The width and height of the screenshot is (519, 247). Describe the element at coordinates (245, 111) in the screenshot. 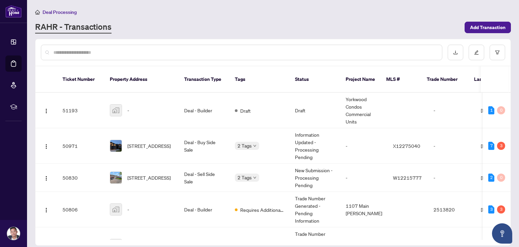

I see `span: Draft` at that location.